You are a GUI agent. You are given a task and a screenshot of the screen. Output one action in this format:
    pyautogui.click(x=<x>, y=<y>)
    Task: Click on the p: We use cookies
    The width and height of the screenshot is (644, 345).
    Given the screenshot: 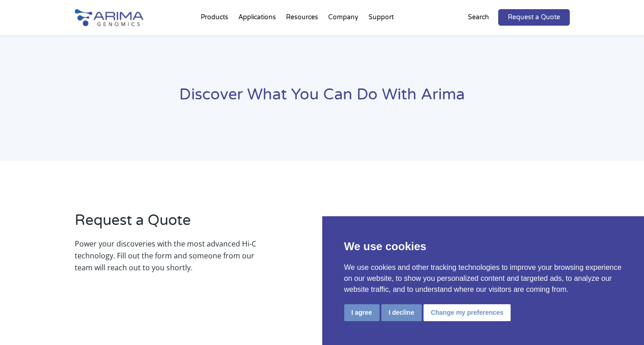 What is the action you would take?
    pyautogui.click(x=483, y=247)
    